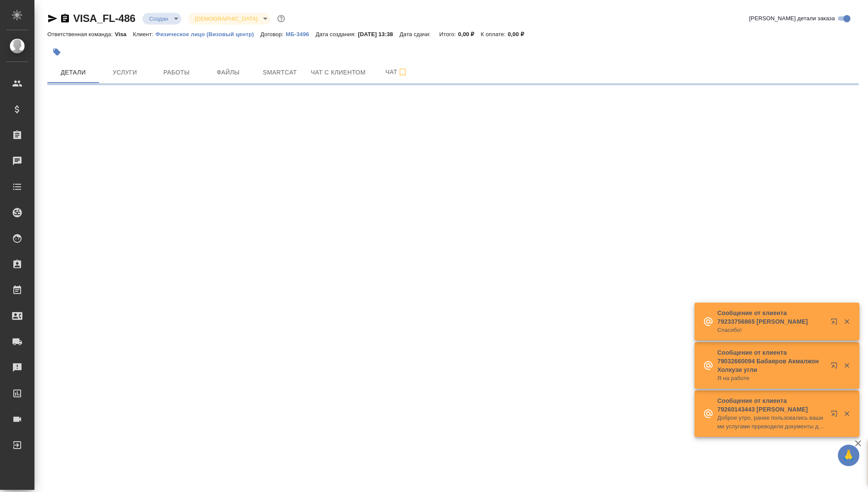  Describe the element at coordinates (177, 73) in the screenshot. I see `span: Работы` at that location.